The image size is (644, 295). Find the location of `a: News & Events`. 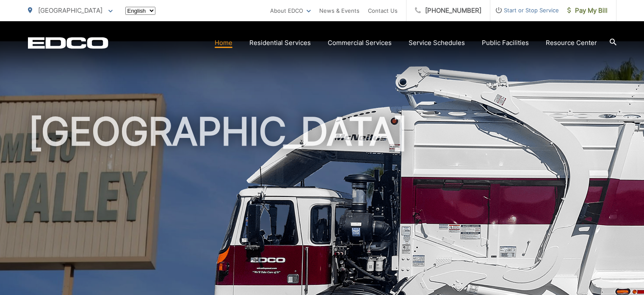

a: News & Events is located at coordinates (340, 11).